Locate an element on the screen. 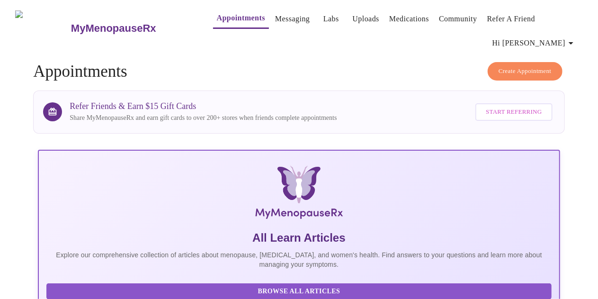  button: Refer a Friend is located at coordinates (511, 19).